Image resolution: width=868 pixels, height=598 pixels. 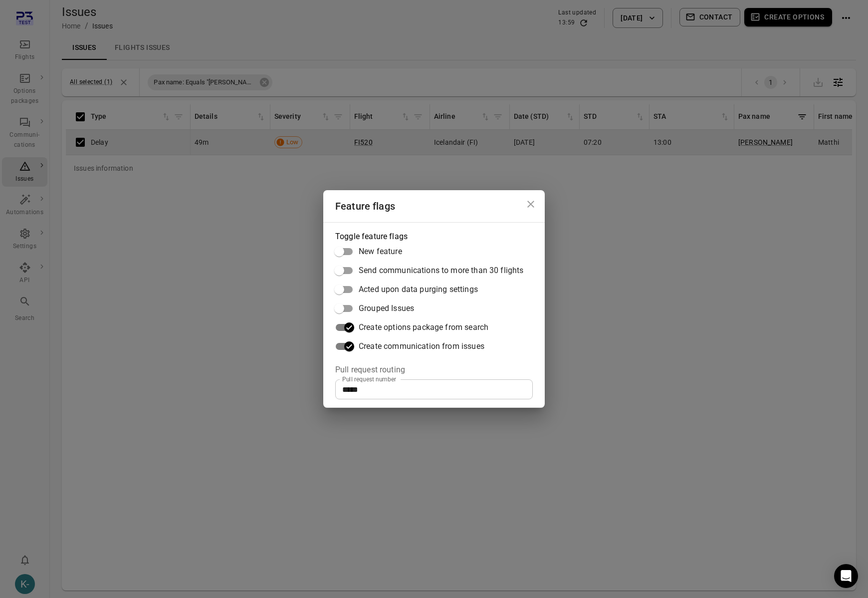 What do you see at coordinates (418, 289) in the screenshot?
I see `span: Acted upon data purging settings` at bounding box center [418, 289].